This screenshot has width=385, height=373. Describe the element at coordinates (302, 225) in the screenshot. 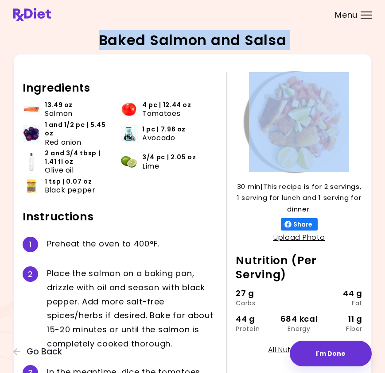

I see `span: Share` at that location.